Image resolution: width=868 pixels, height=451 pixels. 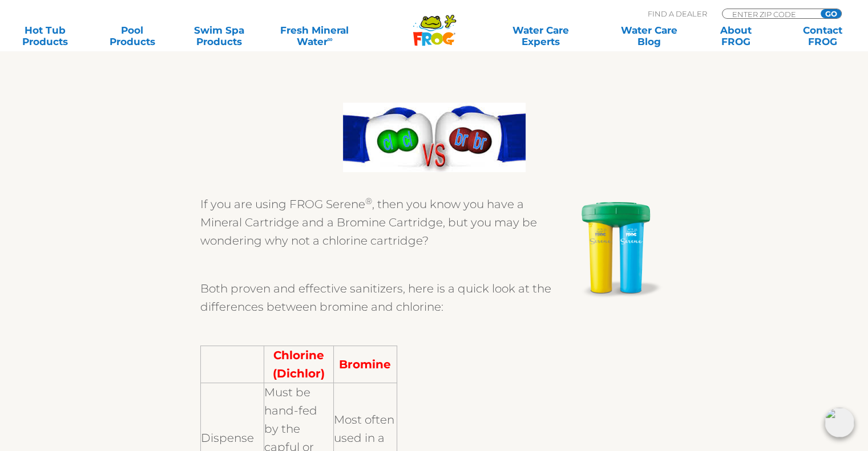 I want to click on p: Find A Dealer, so click(x=677, y=14).